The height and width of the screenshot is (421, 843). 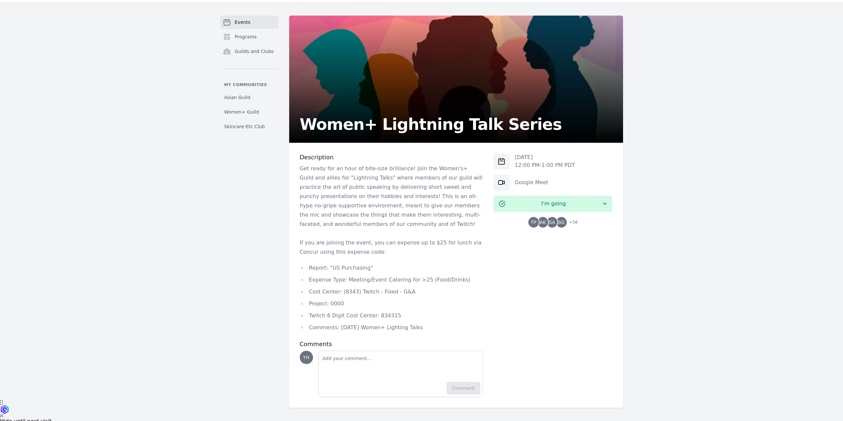 What do you see at coordinates (572, 223) in the screenshot?
I see `span: + 58` at bounding box center [572, 223].